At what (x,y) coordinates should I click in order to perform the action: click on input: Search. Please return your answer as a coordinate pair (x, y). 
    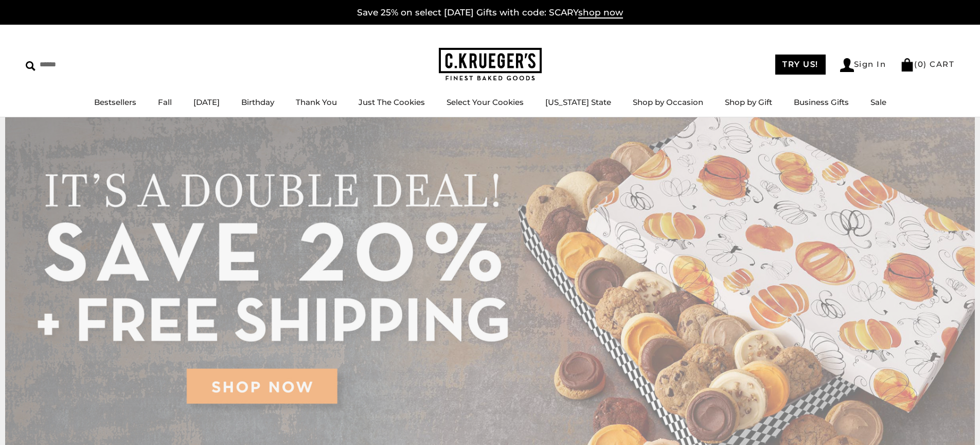
    Looking at the image, I should click on (87, 64).